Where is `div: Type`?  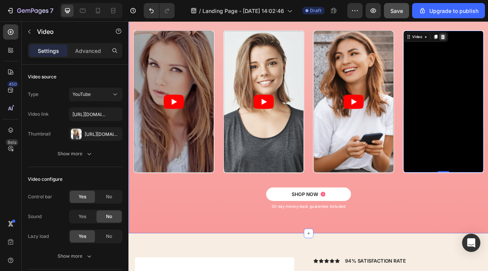 div: Type is located at coordinates (33, 94).